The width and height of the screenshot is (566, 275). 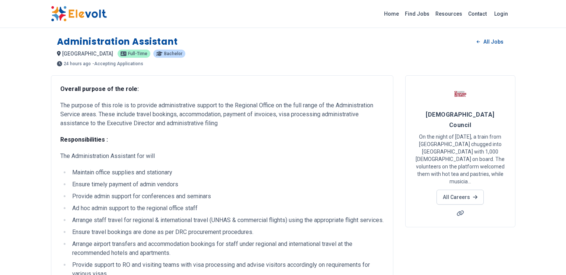 What do you see at coordinates (449, 14) in the screenshot?
I see `a: Resources` at bounding box center [449, 14].